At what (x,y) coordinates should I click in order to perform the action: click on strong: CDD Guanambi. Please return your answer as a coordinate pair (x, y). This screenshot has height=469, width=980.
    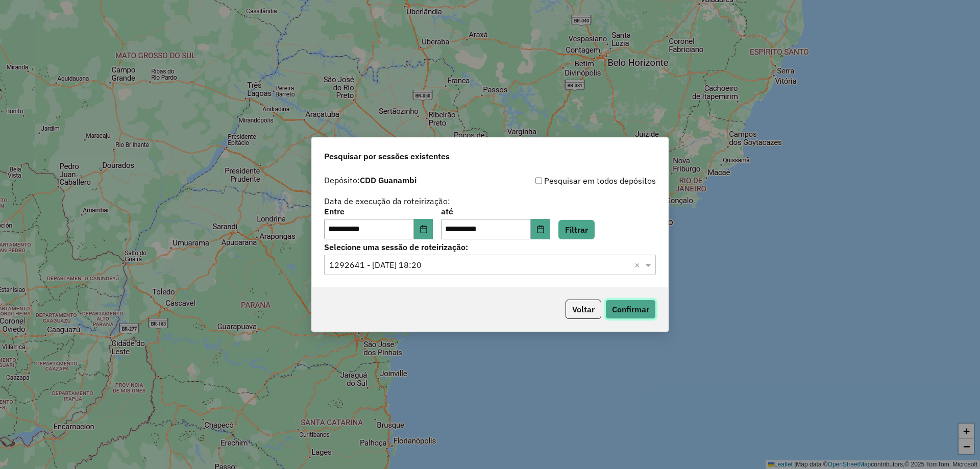
    Looking at the image, I should click on (388, 180).